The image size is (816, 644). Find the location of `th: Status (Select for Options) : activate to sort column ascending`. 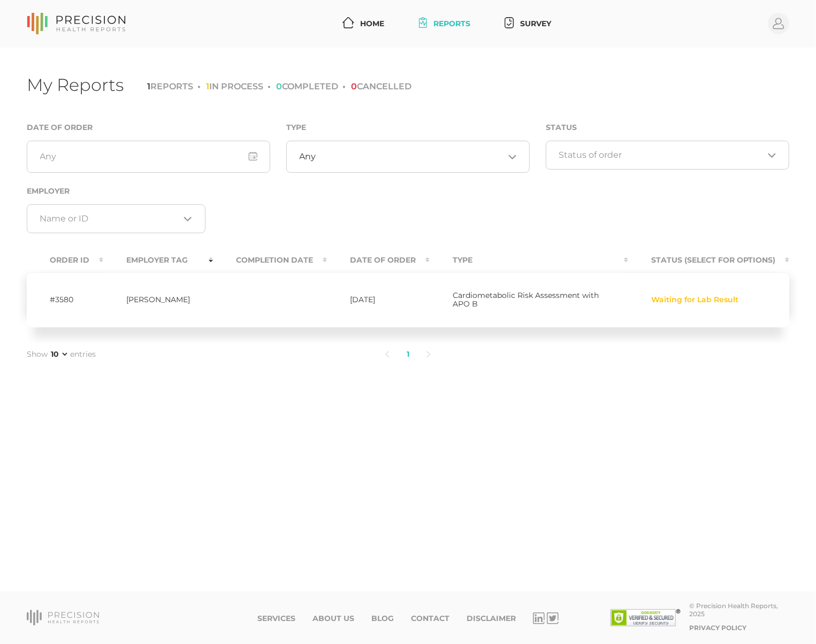

th: Status (Select for Options) : activate to sort column ascending is located at coordinates (708, 260).